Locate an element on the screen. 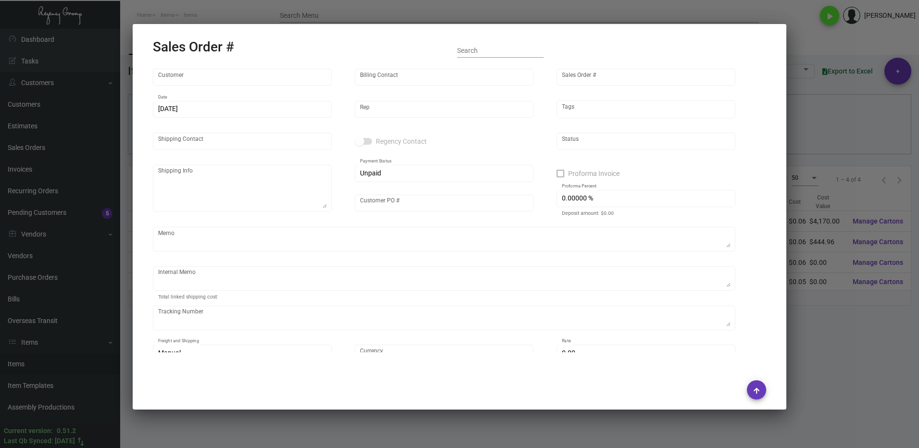 This screenshot has height=448, width=919. div: Current version: is located at coordinates (28, 431).